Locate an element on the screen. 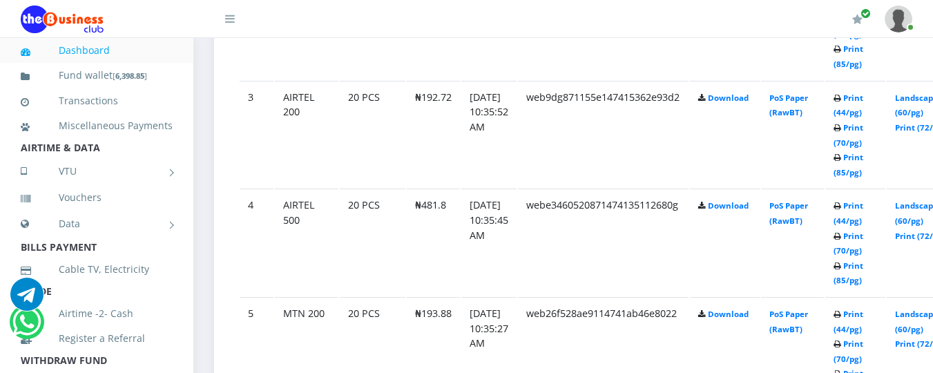 This screenshot has height=373, width=933. td: ₦481.8 is located at coordinates (433, 242).